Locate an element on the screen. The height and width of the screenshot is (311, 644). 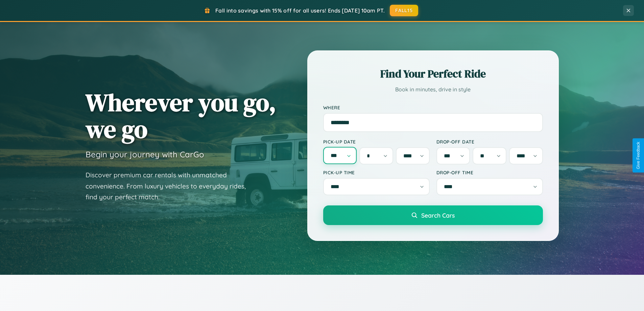
h1: Wherever you go, we go is located at coordinates (181, 116).